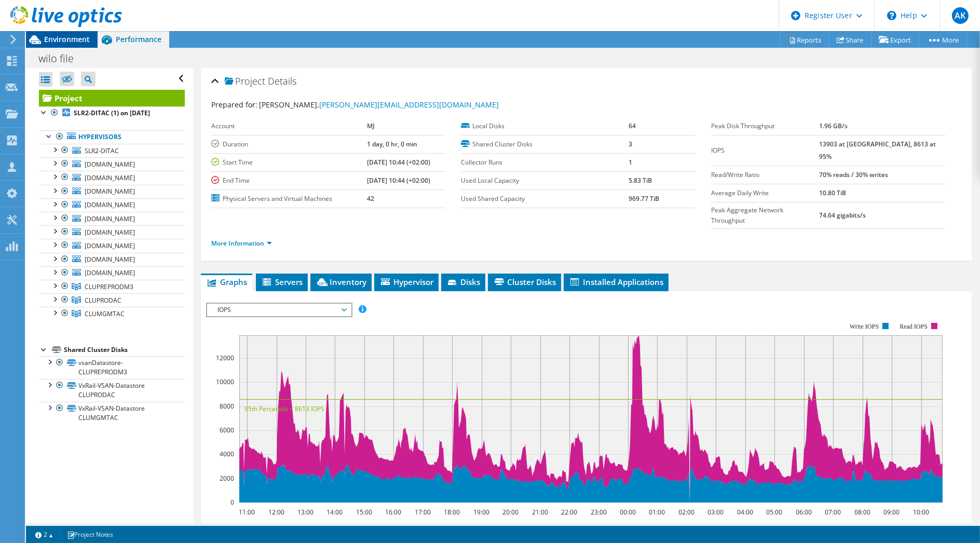  I want to click on text: 12000, so click(225, 358).